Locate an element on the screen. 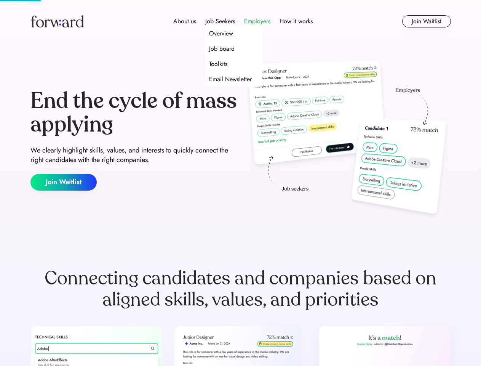 The image size is (481, 366). div: We clearly highlight skills, values, and interests to quickly connect the right candidates with t... is located at coordinates (134, 155).